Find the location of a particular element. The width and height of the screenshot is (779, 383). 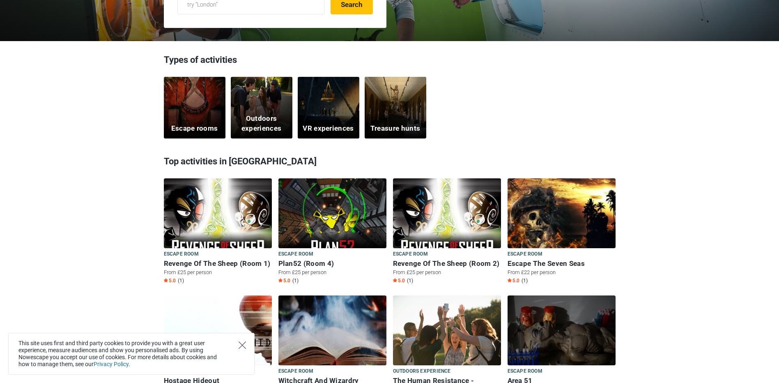

img: Escape The Seven Seas is located at coordinates (561, 218).